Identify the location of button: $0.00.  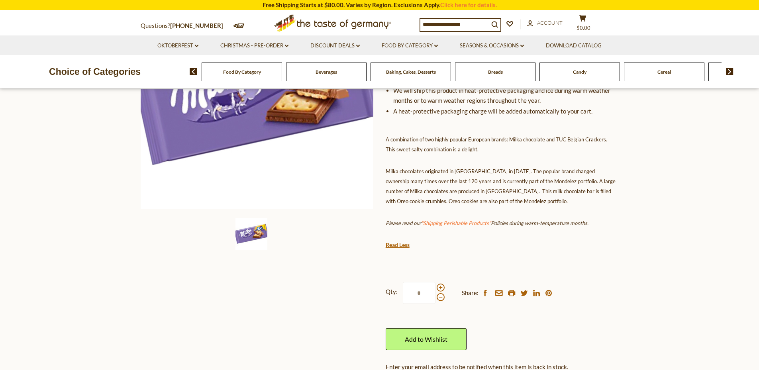
(583, 24).